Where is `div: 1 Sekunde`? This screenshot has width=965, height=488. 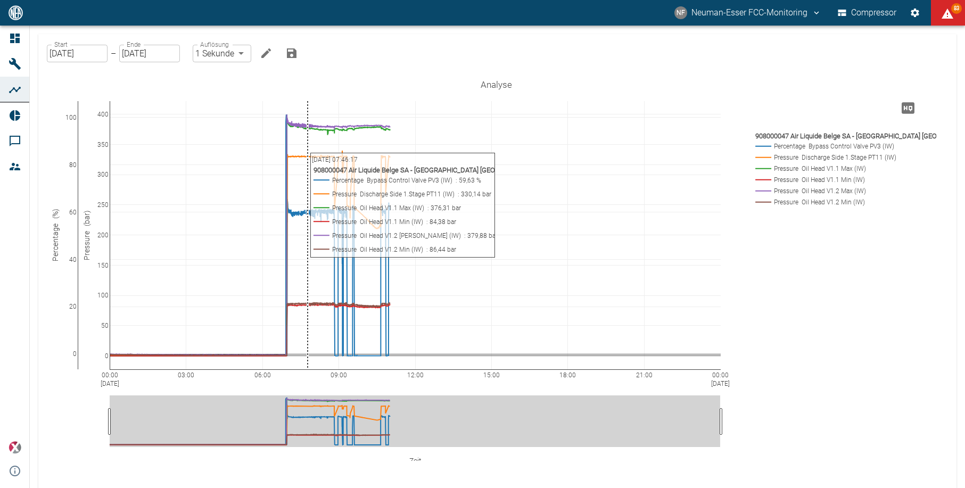
div: 1 Sekunde is located at coordinates (222, 53).